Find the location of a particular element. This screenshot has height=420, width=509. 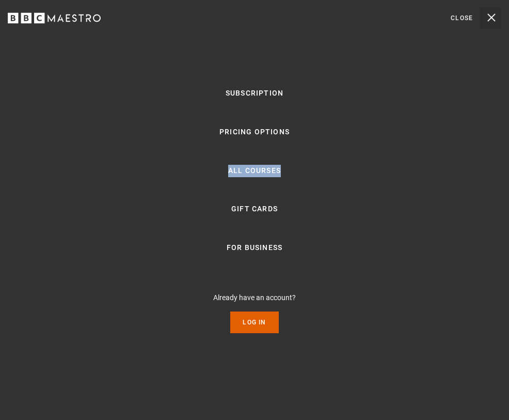

a: All Courses is located at coordinates (254, 171).